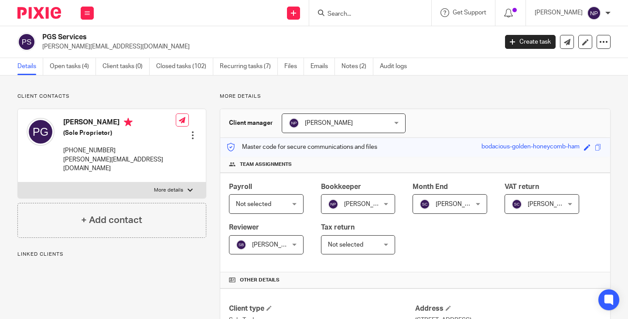  What do you see at coordinates (430, 187) in the screenshot?
I see `span: Month End` at bounding box center [430, 187].